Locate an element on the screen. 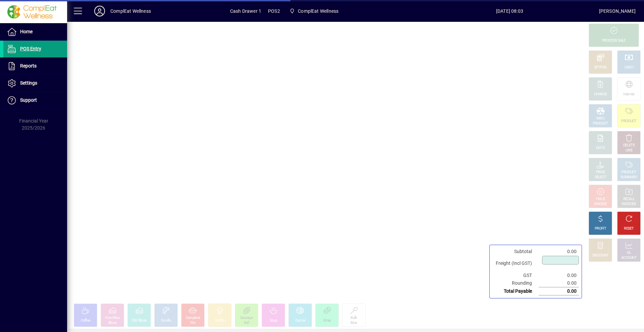 The image size is (644, 332). div: CW Slices is located at coordinates (139, 321).